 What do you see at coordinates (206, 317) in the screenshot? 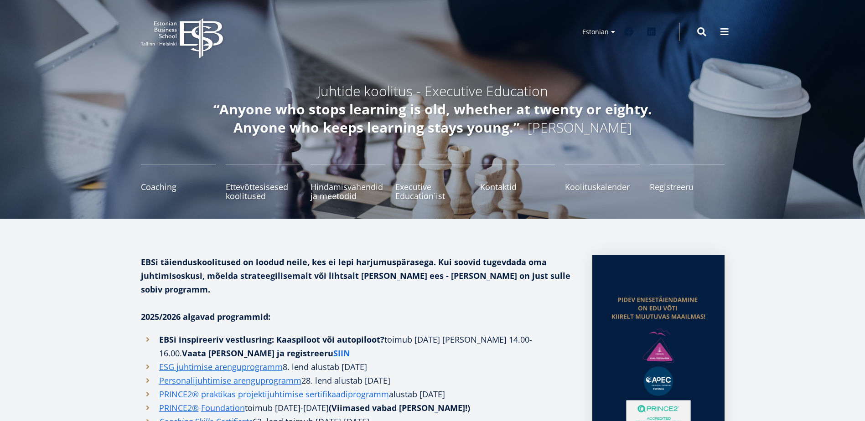
I see `strong: 2025/2026 algavad programmid:` at bounding box center [206, 317].